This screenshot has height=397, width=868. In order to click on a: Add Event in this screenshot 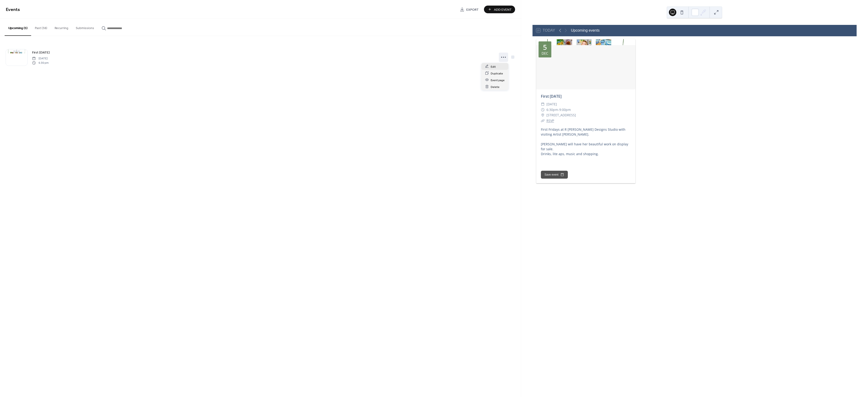, I will do `click(500, 9)`.